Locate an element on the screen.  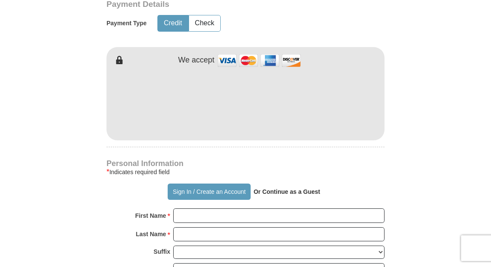
button: Check is located at coordinates (204, 23).